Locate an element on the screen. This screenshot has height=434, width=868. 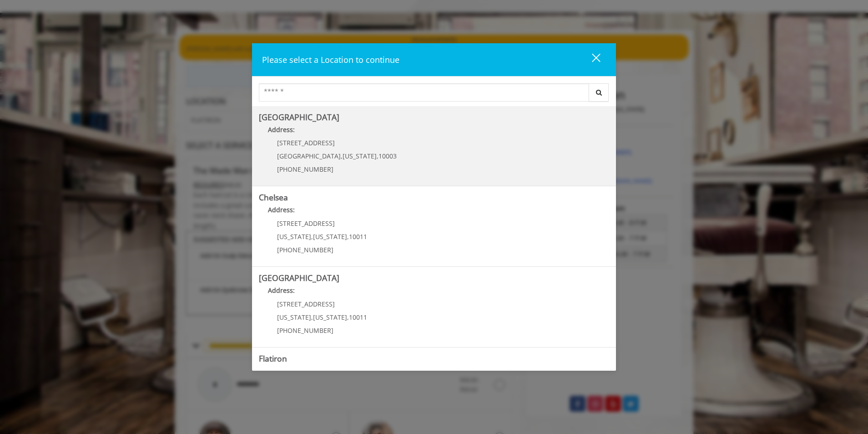
button: close dialog is located at coordinates (590, 59).